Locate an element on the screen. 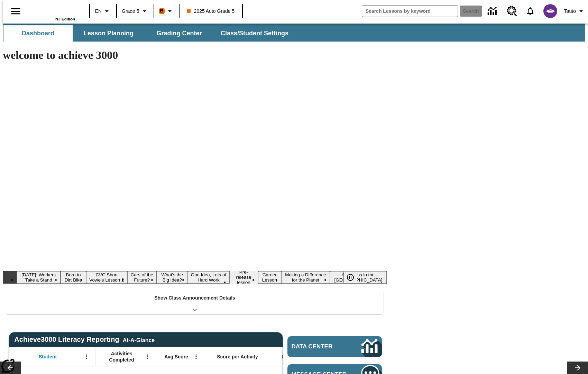 The width and height of the screenshot is (588, 374). button: Open side menu is located at coordinates (15, 11).